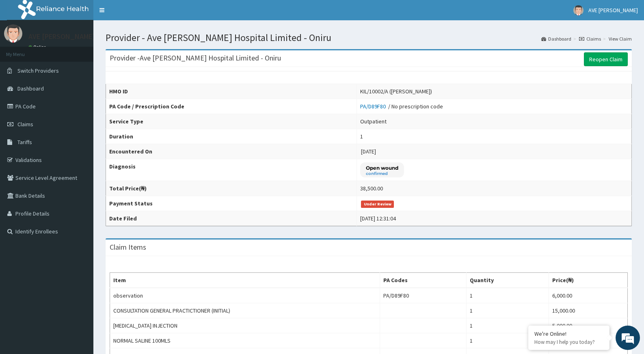  I want to click on a: PA/D89F80, so click(374, 106).